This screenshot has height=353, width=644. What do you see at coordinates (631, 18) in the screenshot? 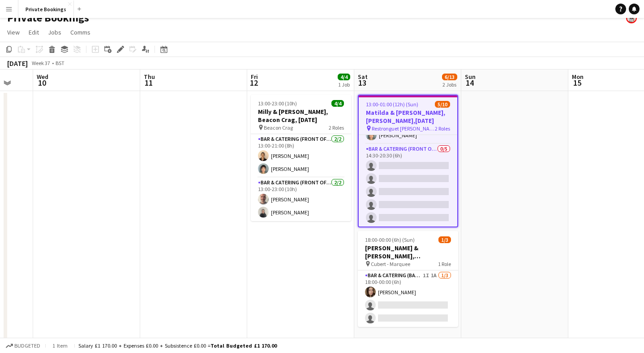
I see `app-user-avatar: Jordan Pike` at bounding box center [631, 18].